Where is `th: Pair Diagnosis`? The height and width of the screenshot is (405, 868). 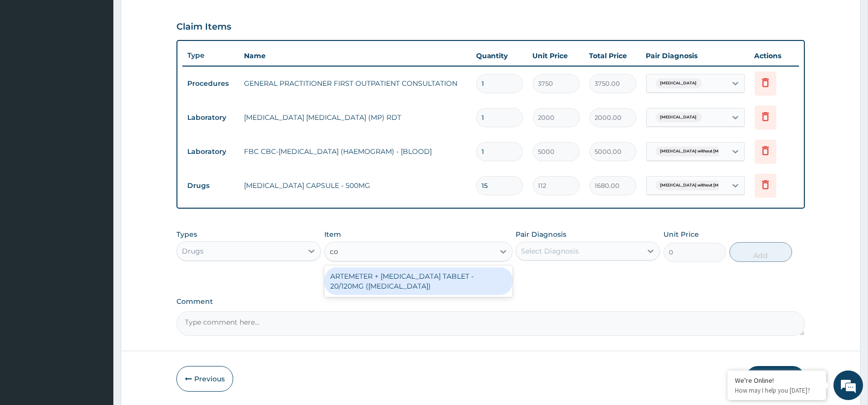 th: Pair Diagnosis is located at coordinates (695, 56).